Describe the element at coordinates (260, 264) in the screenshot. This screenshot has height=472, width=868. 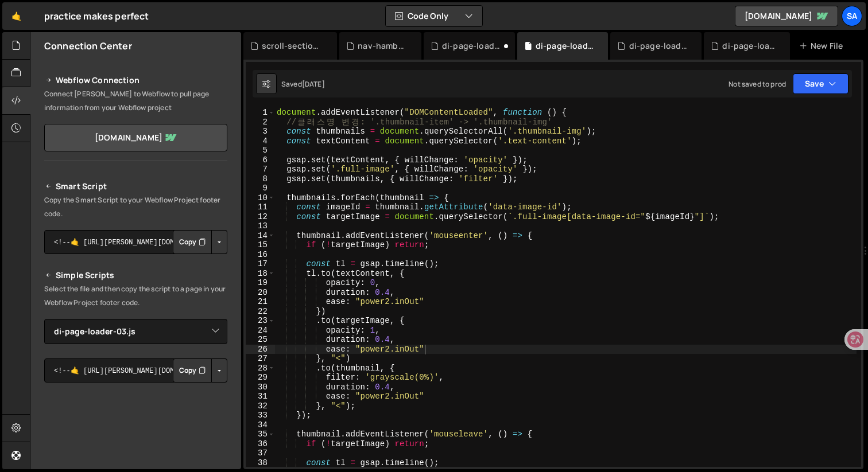
I see `div: 17` at that location.